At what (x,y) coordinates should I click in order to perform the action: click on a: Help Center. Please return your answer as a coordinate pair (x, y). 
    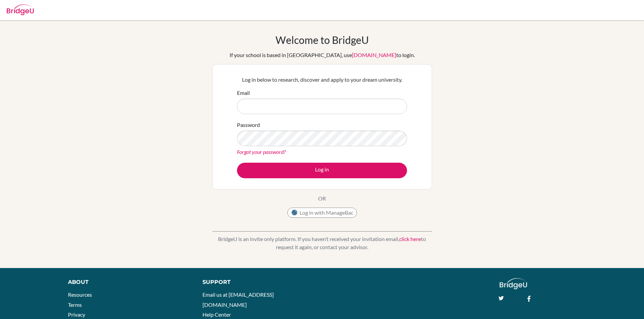
    Looking at the image, I should click on (217, 314).